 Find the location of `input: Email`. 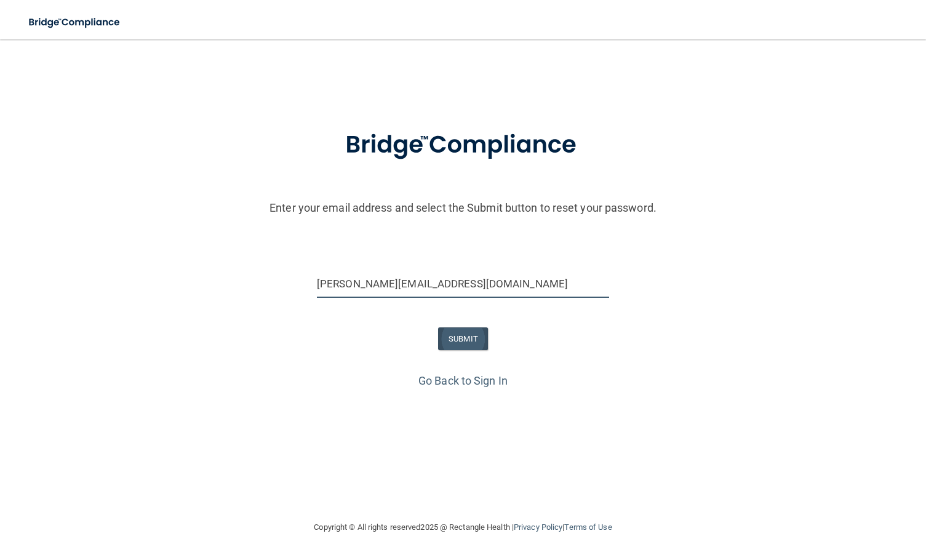

input: Email is located at coordinates (463, 284).